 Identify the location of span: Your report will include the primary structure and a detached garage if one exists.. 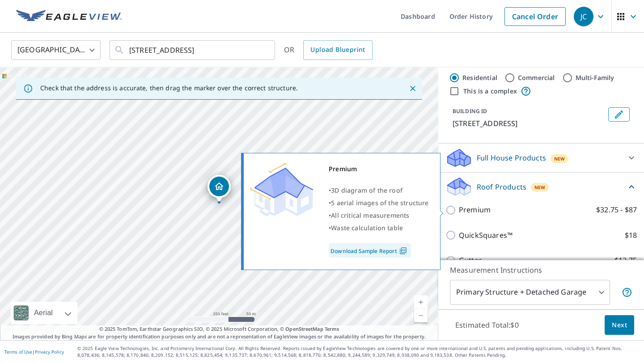
(628, 292).